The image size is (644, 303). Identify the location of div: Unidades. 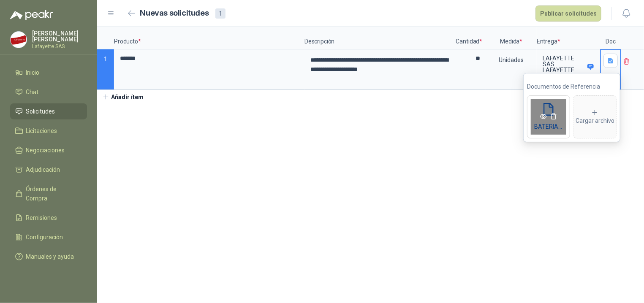
(511, 60).